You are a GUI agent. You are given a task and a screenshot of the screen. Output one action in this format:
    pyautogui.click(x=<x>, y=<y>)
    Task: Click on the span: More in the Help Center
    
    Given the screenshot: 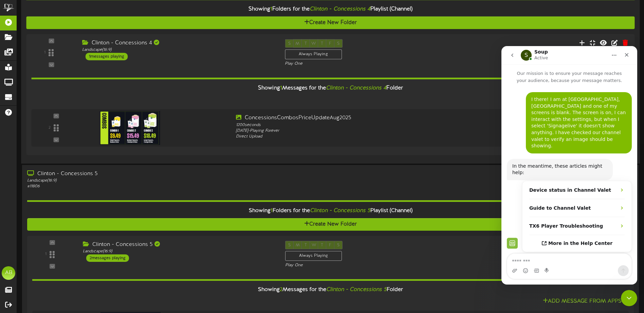 What is the action you would take?
    pyautogui.click(x=79, y=197)
    